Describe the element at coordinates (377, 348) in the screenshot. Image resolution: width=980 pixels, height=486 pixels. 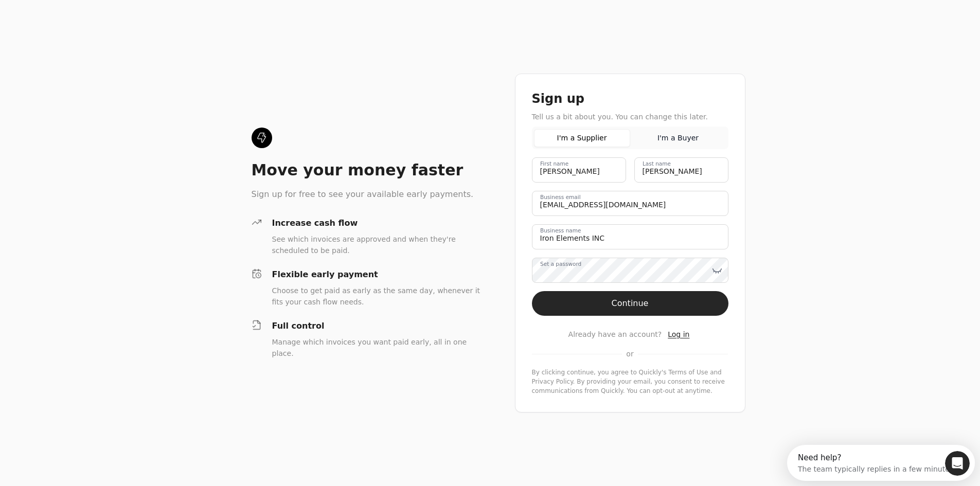
I see `div: Manage which invoices you want paid early, all in one place.` at that location.